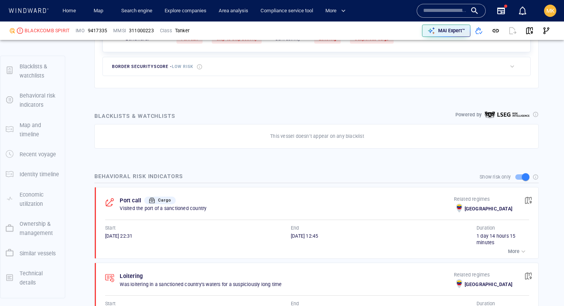 The image size is (564, 306). I want to click on div: Blacklists & watchlists, so click(135, 116).